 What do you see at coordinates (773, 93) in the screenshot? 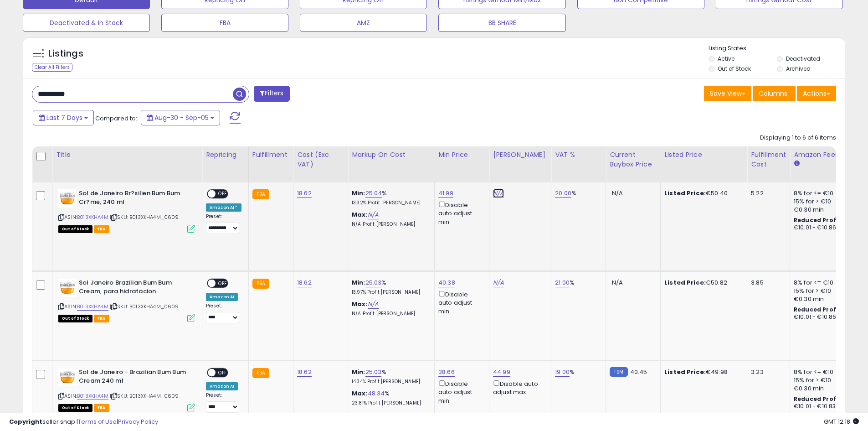
I see `span: Columns` at bounding box center [773, 93].